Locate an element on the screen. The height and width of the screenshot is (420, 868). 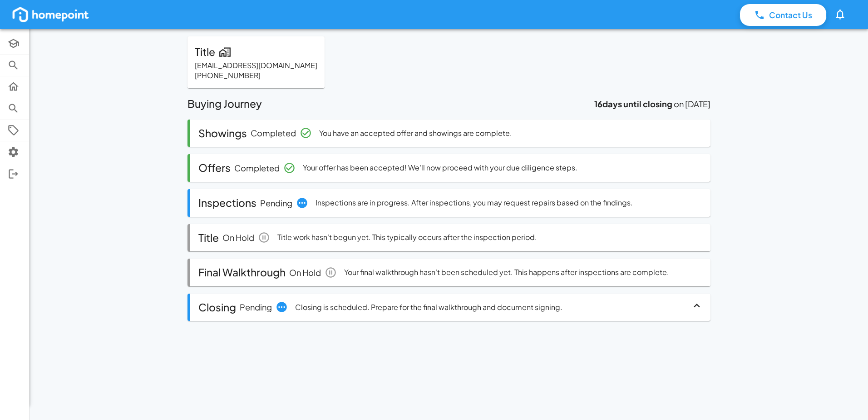
b: 16 days until closing is located at coordinates (633, 104).